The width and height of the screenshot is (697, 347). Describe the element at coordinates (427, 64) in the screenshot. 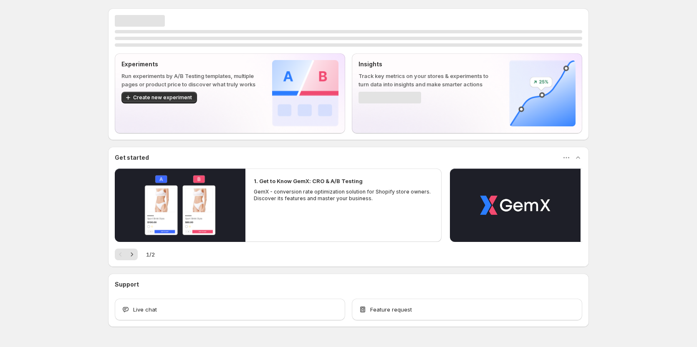

I see `p: Insights` at that location.